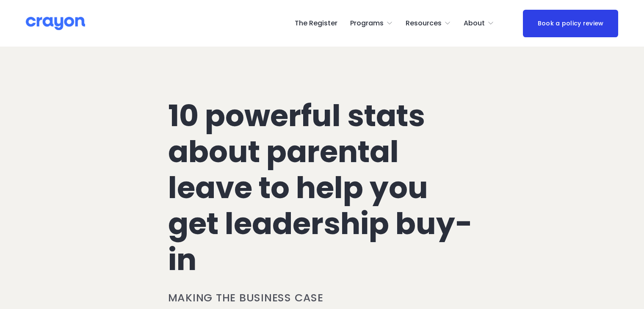 The width and height of the screenshot is (644, 309). What do you see at coordinates (322, 188) in the screenshot?
I see `h1: 10 powerful stats about parental leave to help you get leadership buy-in` at bounding box center [322, 188].